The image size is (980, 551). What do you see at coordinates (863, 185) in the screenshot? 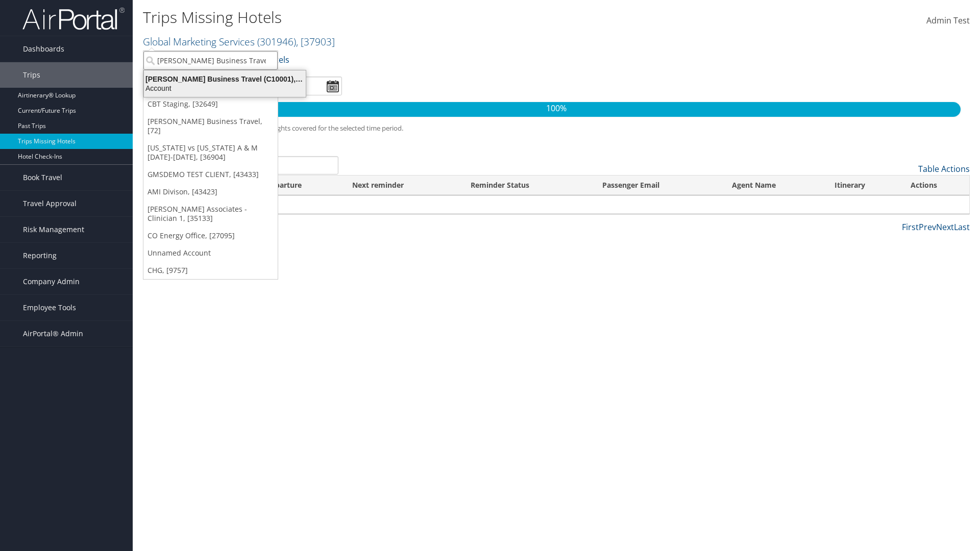
I see `th: Itinerary` at bounding box center [863, 185].